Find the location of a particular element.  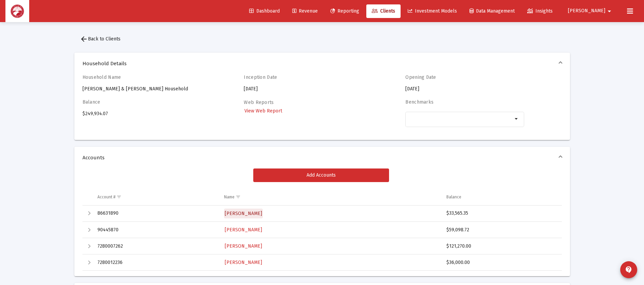

span: Show filter options for column 'Name' is located at coordinates (238, 197).